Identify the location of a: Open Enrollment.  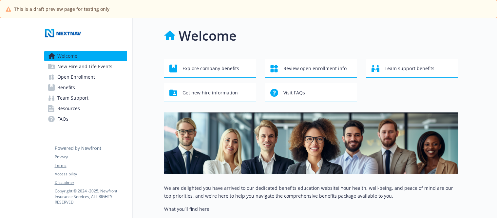
(86, 77).